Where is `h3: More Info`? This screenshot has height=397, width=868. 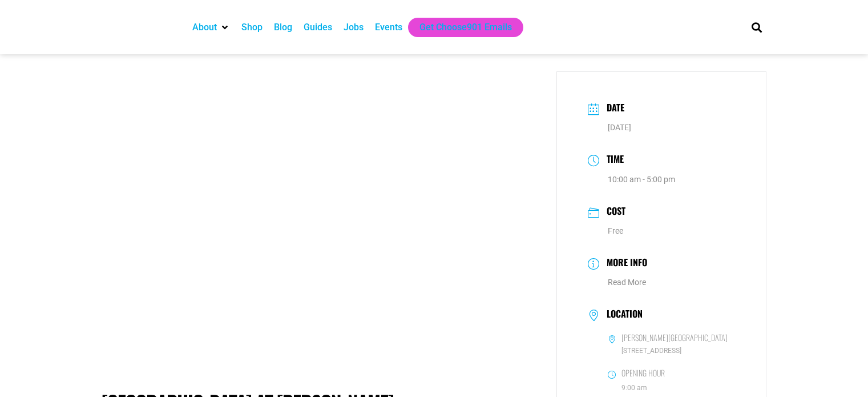
h3: More Info is located at coordinates (624, 264).